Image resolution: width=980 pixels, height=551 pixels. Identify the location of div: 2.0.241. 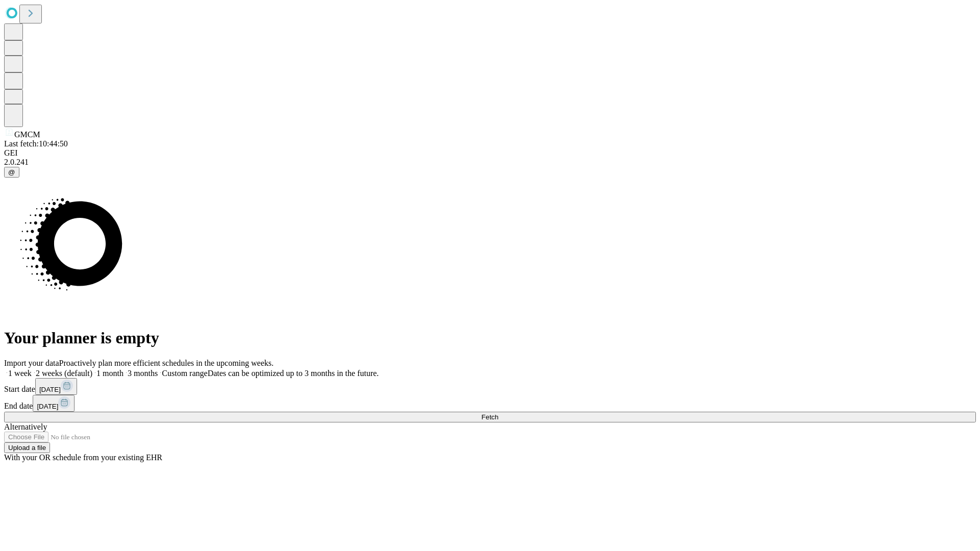
(490, 162).